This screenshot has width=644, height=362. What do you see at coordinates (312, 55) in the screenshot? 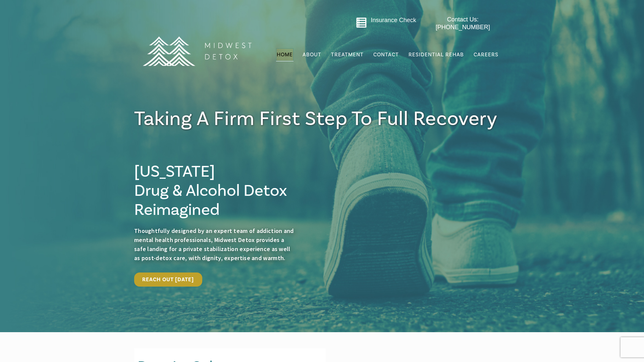
I see `span: About` at bounding box center [312, 55].